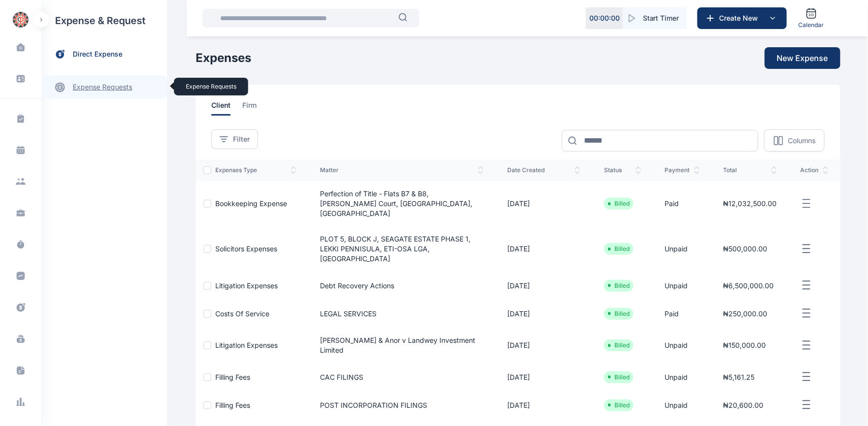 The width and height of the screenshot is (868, 426). I want to click on span: action, so click(814, 170).